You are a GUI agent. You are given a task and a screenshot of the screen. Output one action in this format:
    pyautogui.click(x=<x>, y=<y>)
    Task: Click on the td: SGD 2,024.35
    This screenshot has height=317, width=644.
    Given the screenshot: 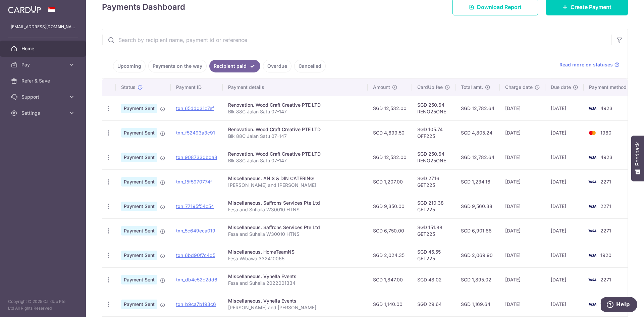 What is the action you would take?
    pyautogui.click(x=390, y=255)
    